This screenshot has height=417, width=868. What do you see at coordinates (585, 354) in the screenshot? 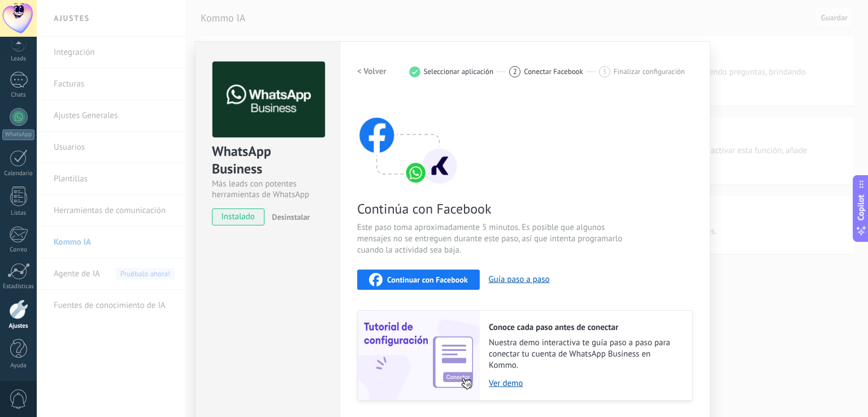
I see `span: Nuestra demo interactiva te guía paso a paso para conectar tu cuenta de WhatsApp Business en Kommo.` at bounding box center [585, 354].